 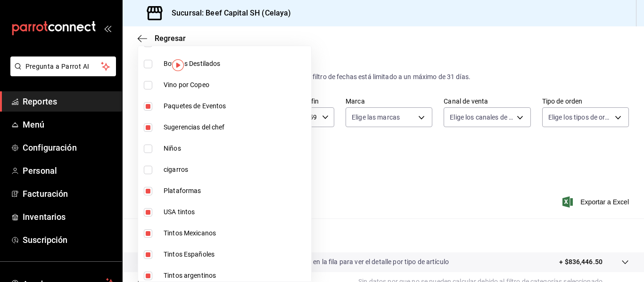 I want to click on span: Tintos Mexicanos, so click(x=235, y=233).